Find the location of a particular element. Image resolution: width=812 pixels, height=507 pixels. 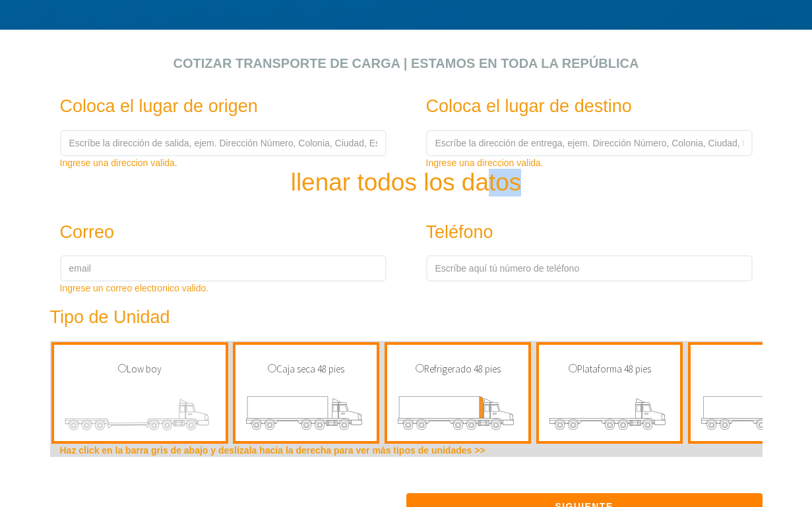

img: transporte de carga low boy is located at coordinates (140, 416).